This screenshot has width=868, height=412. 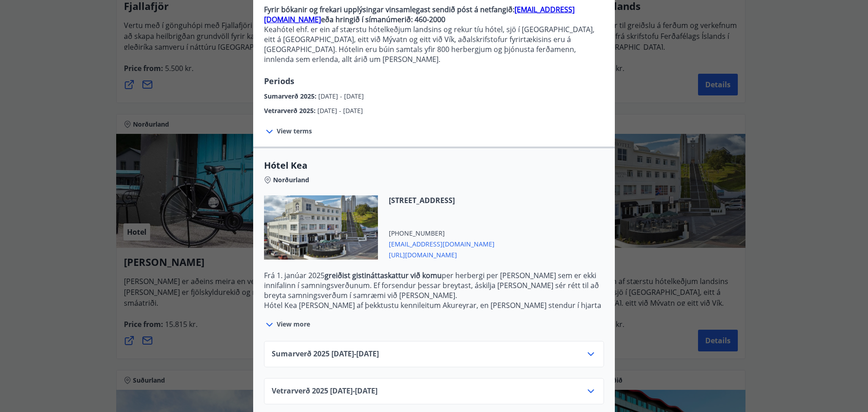 I want to click on span: Sumarverð 2025 :, so click(x=291, y=96).